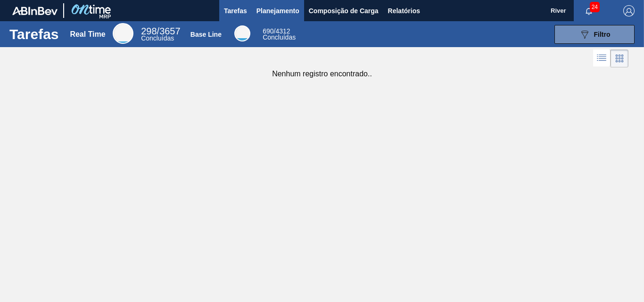 This screenshot has height=302, width=644. Describe the element at coordinates (595, 7) in the screenshot. I see `span: 24` at that location.